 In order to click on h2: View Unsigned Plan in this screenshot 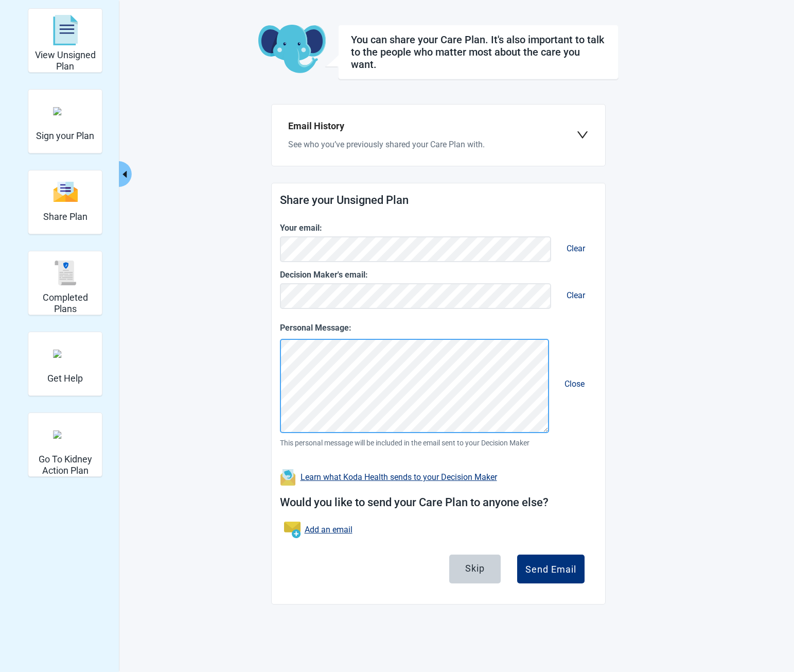, I will do `click(65, 60)`.